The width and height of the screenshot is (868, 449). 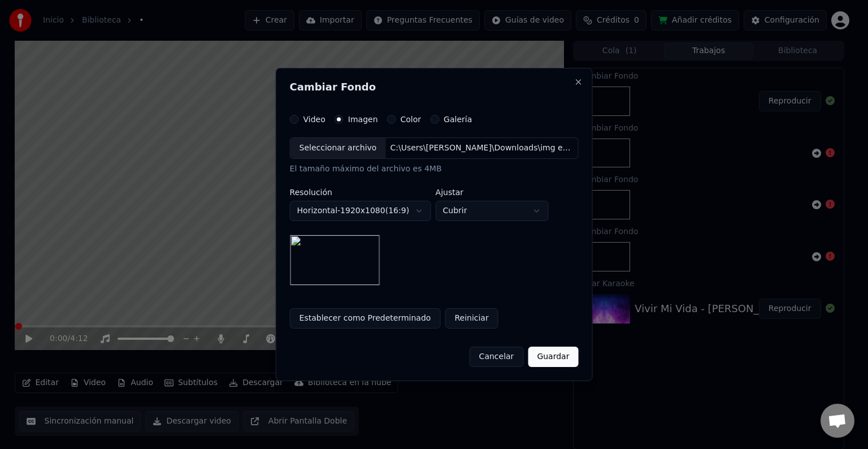 I want to click on button: Reiniciar, so click(x=472, y=319).